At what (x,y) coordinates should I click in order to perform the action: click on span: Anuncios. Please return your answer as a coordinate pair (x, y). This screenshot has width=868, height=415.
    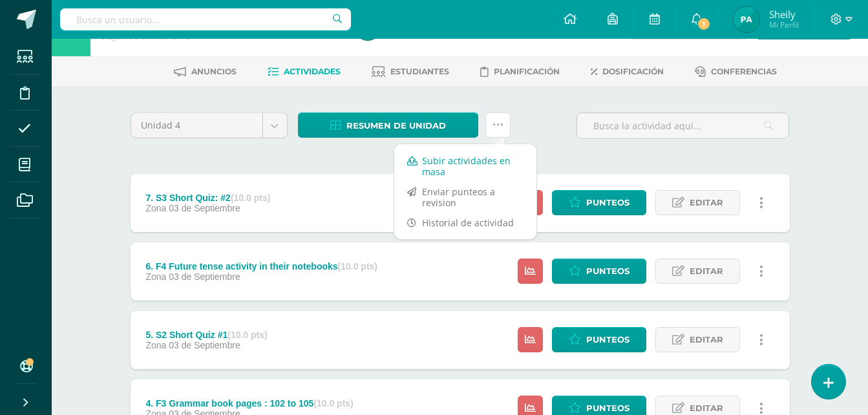
    Looking at the image, I should click on (214, 71).